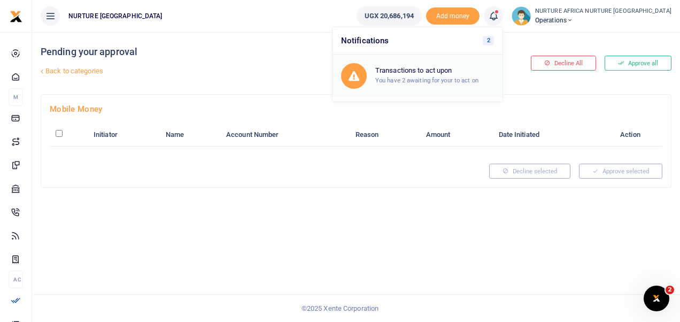  Describe the element at coordinates (453, 16) in the screenshot. I see `li: Toup your wallet` at that location.